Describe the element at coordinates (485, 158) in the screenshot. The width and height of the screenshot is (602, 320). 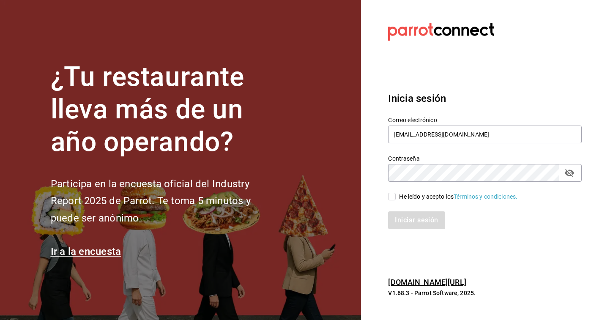
I see `label: Contraseña` at that location.